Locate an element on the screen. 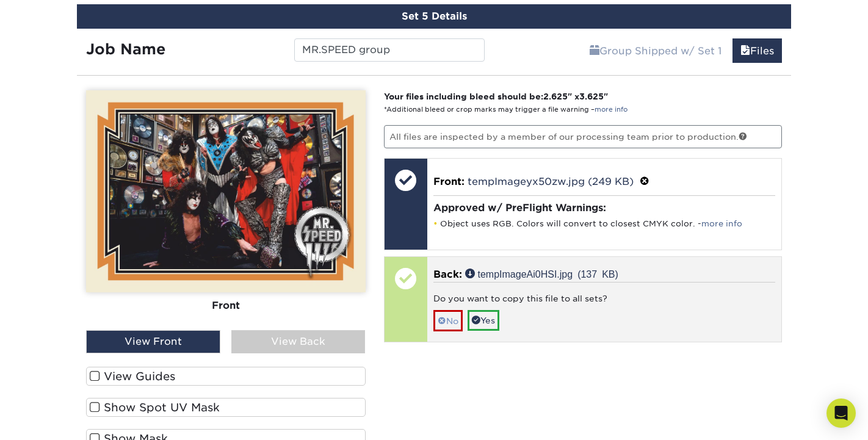 The height and width of the screenshot is (440, 868). div: Set 5 Details is located at coordinates (434, 16).